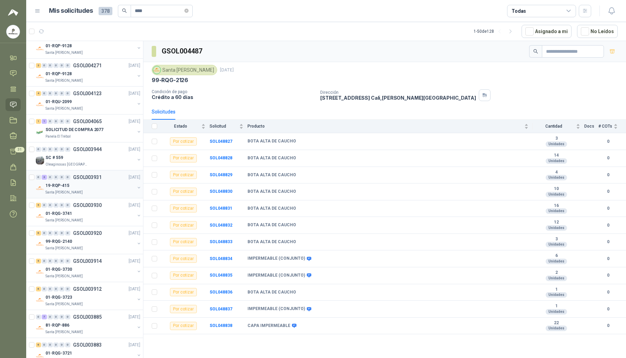 The width and height of the screenshot is (626, 358). What do you see at coordinates (87, 205) in the screenshot?
I see `p: GSOL003930` at bounding box center [87, 205].